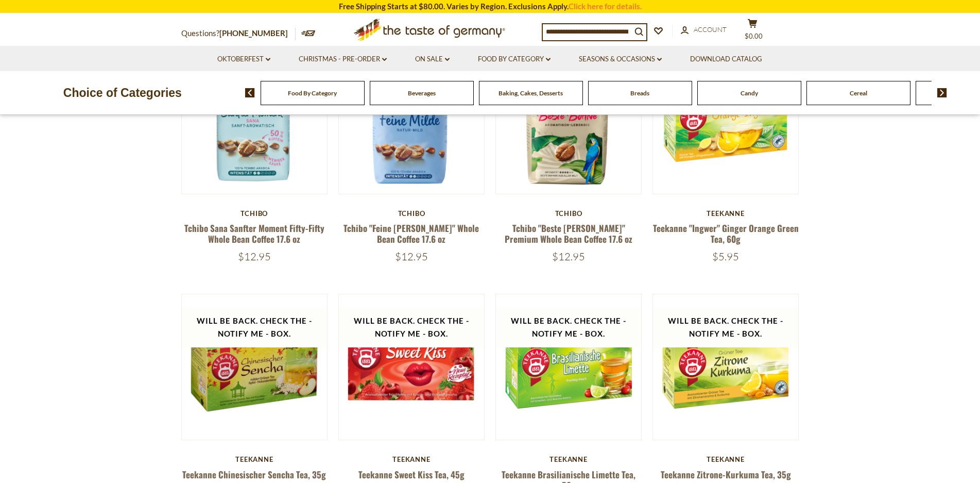 This screenshot has height=483, width=980. I want to click on a: Download Catalog, so click(726, 60).